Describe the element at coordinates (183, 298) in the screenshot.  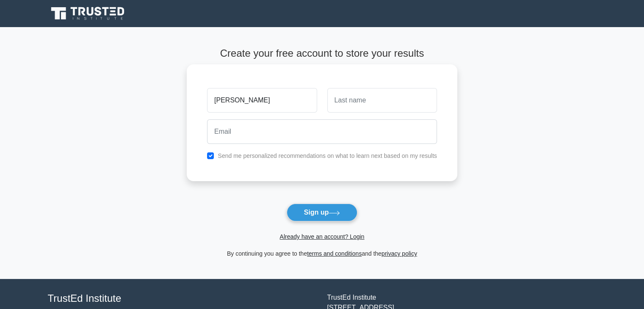
I see `h4: TrustEd Institute` at that location.